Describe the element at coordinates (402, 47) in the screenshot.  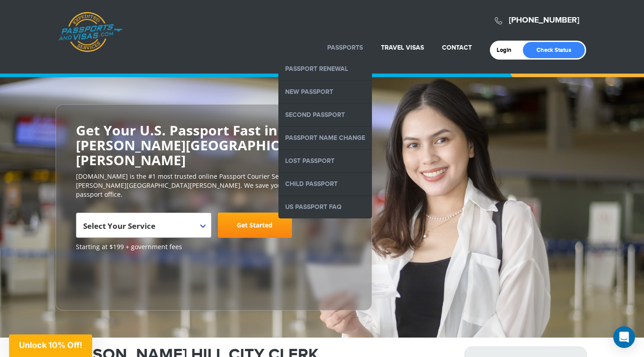
I see `a: Travel Visas` at that location.